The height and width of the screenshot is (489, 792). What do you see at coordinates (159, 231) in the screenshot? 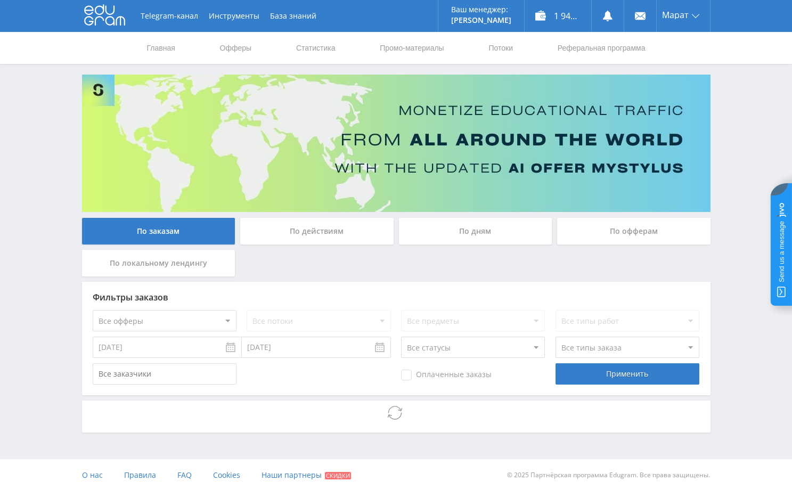
I see `div: По заказам` at bounding box center [159, 231].